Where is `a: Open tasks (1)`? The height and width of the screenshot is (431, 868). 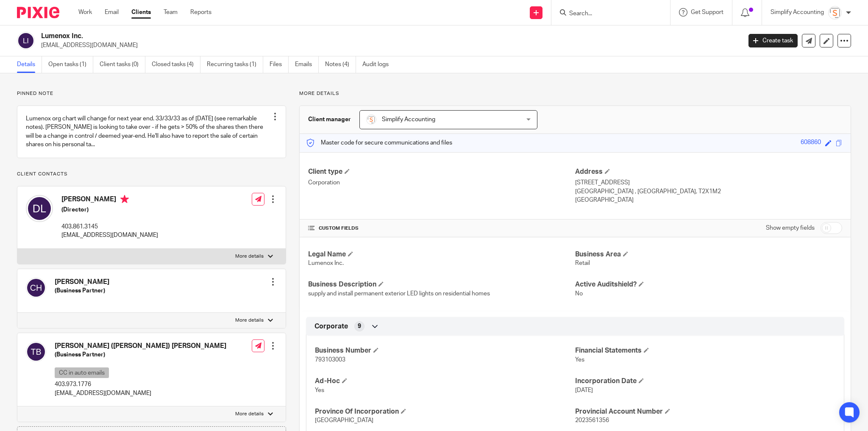 a: Open tasks (1) is located at coordinates (71, 64).